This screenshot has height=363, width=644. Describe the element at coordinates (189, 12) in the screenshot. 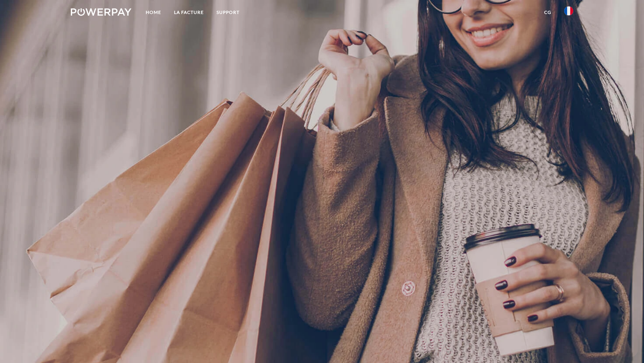

I see `a: LA FACTURE` at that location.